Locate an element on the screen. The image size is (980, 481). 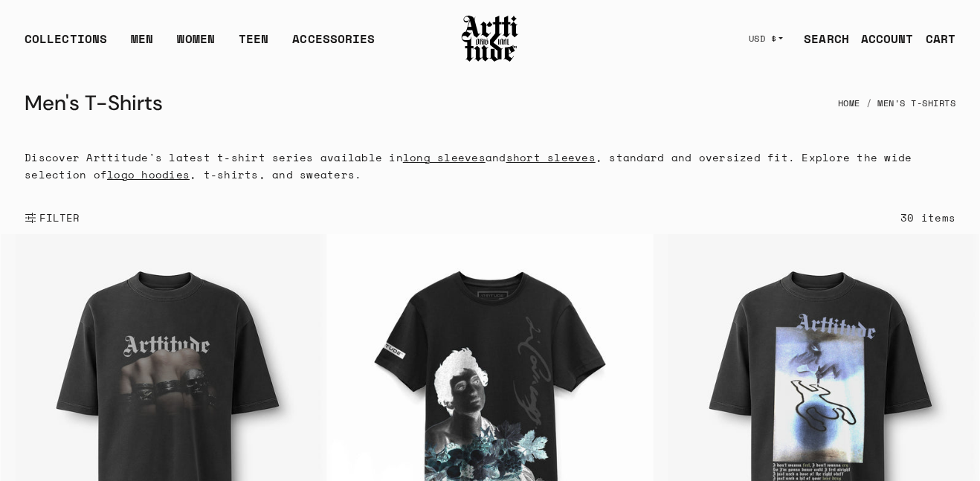
a: WOMEN is located at coordinates (195, 44).